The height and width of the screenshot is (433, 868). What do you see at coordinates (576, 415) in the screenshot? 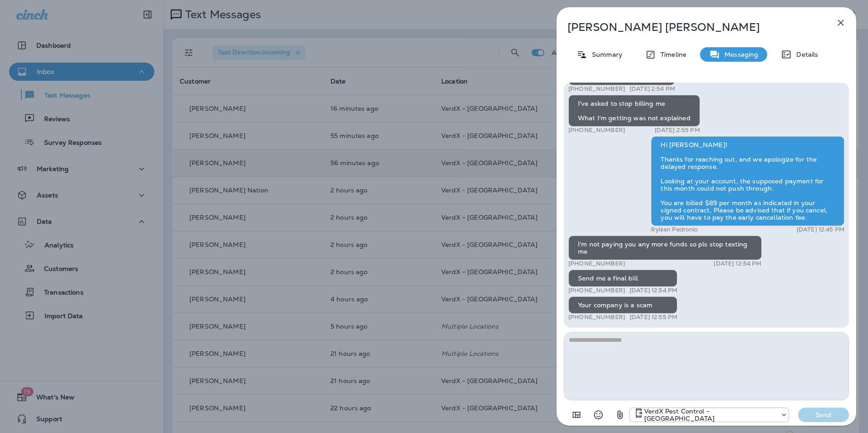
I see `button: Add in a premade template` at bounding box center [576, 415].